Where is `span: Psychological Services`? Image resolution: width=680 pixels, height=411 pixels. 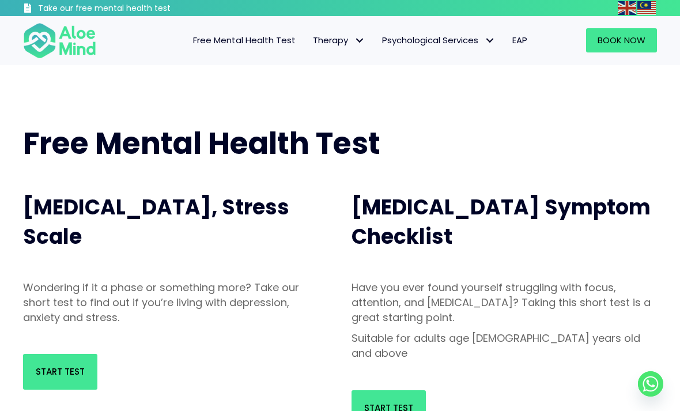 span: Psychological Services is located at coordinates (439, 40).